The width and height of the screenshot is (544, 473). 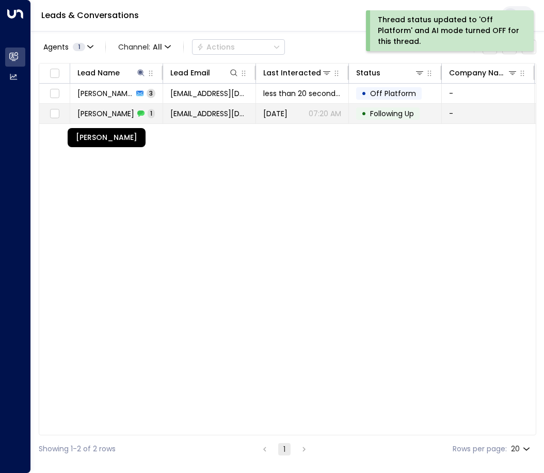 What do you see at coordinates (479, 448) in the screenshot?
I see `label: Rows per page:` at bounding box center [479, 448].